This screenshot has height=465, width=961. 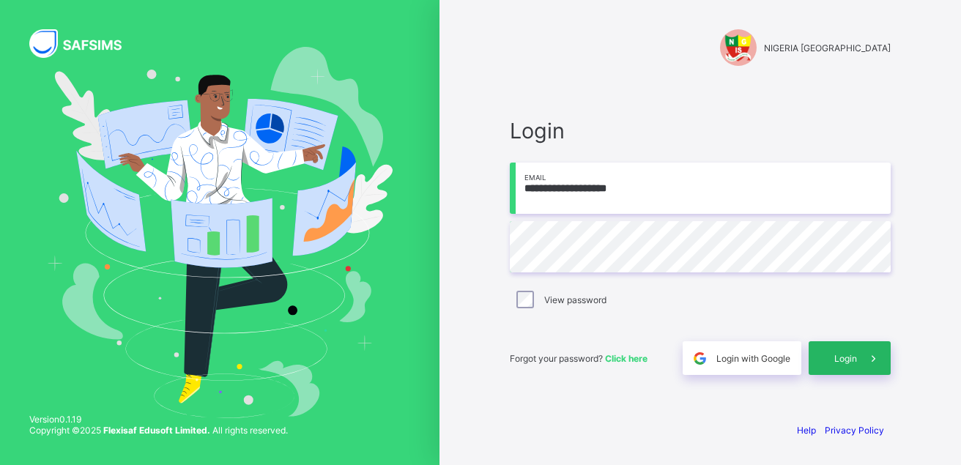 I want to click on label: View password, so click(x=575, y=300).